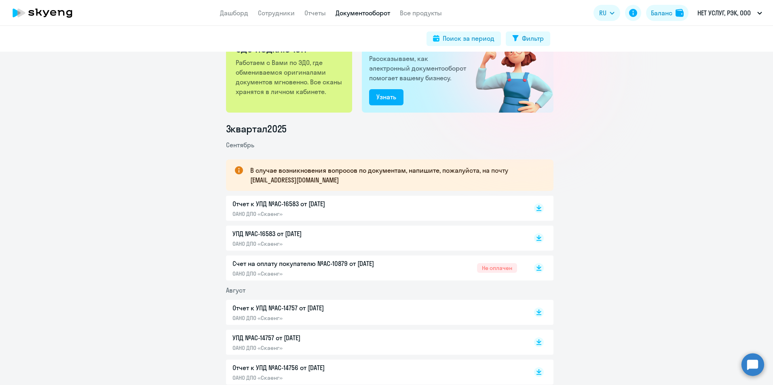  Describe the element at coordinates (606, 13) in the screenshot. I see `button: RU` at that location.